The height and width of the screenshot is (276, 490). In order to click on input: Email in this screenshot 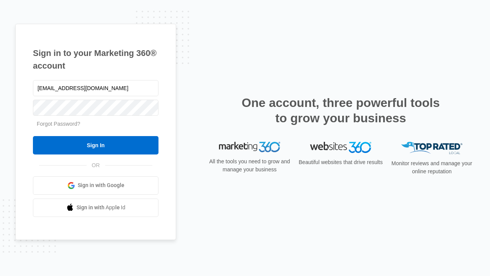, I will do `click(96, 88)`.